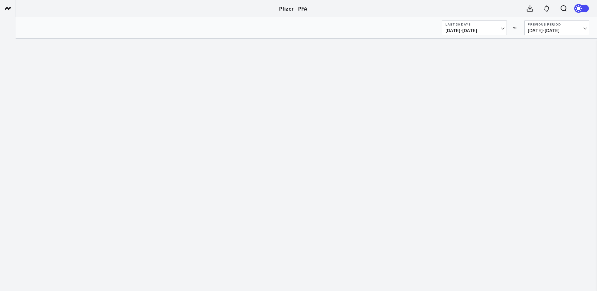 This screenshot has height=291, width=597. Describe the element at coordinates (475, 24) in the screenshot. I see `b: Last 30 Days` at that location.